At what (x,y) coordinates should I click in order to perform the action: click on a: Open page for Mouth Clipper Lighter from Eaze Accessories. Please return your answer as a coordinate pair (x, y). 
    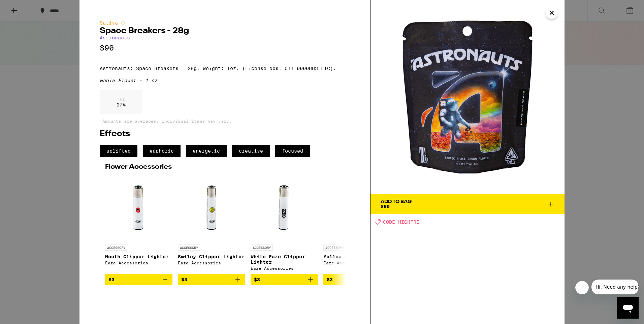
    Looking at the image, I should click on (139, 224).